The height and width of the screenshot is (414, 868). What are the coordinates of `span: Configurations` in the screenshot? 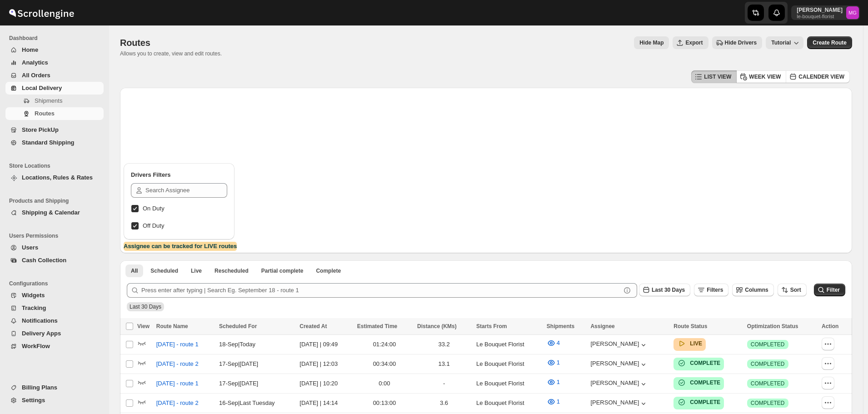 It's located at (57, 284).